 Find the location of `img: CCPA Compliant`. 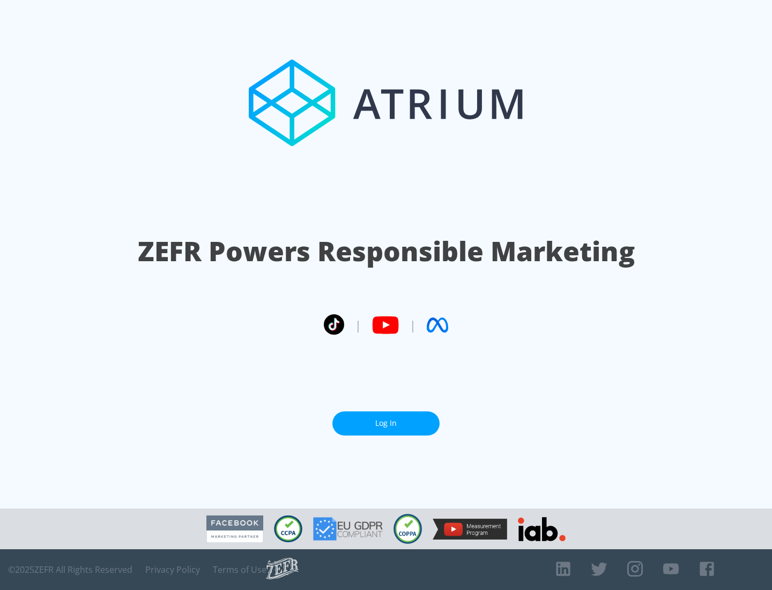

img: CCPA Compliant is located at coordinates (288, 529).